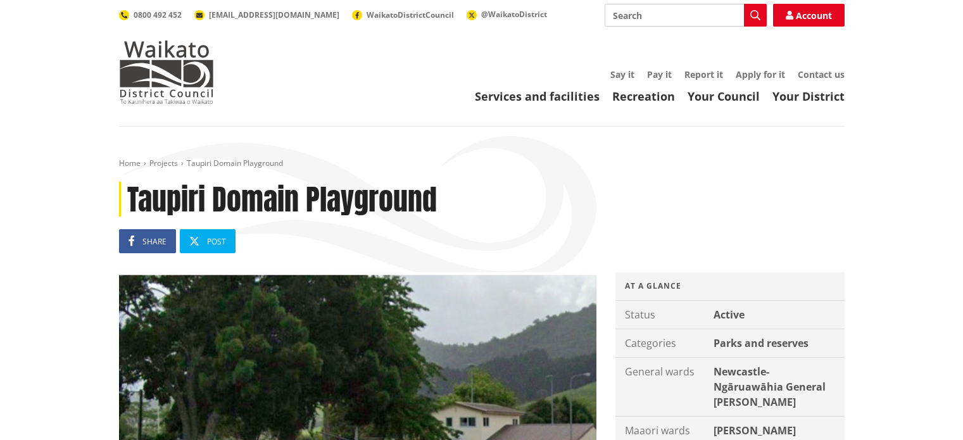 The width and height of the screenshot is (963, 440). Describe the element at coordinates (154, 241) in the screenshot. I see `span: Share` at that location.